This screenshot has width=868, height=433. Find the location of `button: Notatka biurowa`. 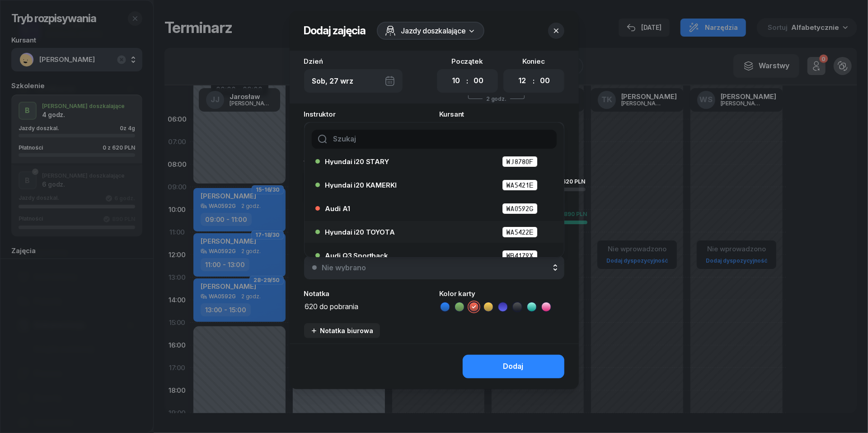

button: Notatka biurowa is located at coordinates (342, 330).